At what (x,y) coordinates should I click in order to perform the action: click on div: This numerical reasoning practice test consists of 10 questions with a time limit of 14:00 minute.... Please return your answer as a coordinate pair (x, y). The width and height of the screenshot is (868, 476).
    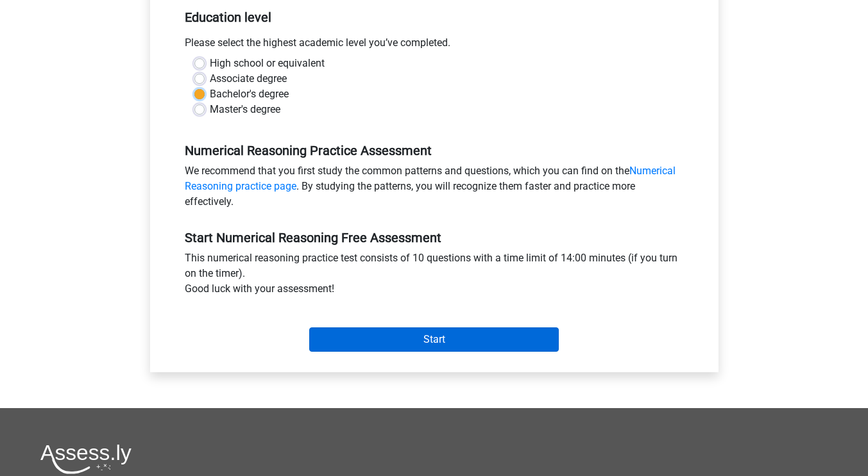
    Looking at the image, I should click on (434, 277).